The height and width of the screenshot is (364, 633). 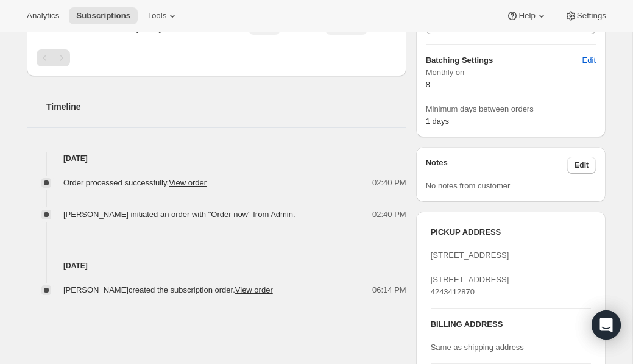 I want to click on span: 1 days, so click(x=438, y=120).